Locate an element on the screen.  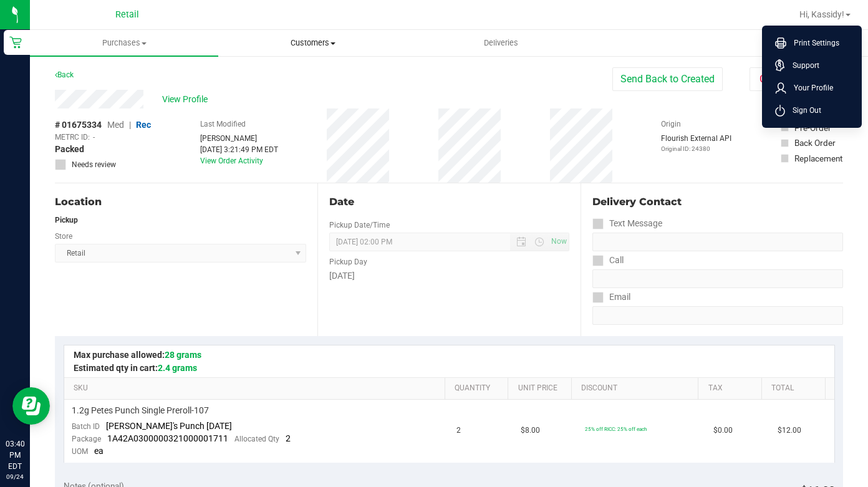
a: Unit Price is located at coordinates (542, 388).